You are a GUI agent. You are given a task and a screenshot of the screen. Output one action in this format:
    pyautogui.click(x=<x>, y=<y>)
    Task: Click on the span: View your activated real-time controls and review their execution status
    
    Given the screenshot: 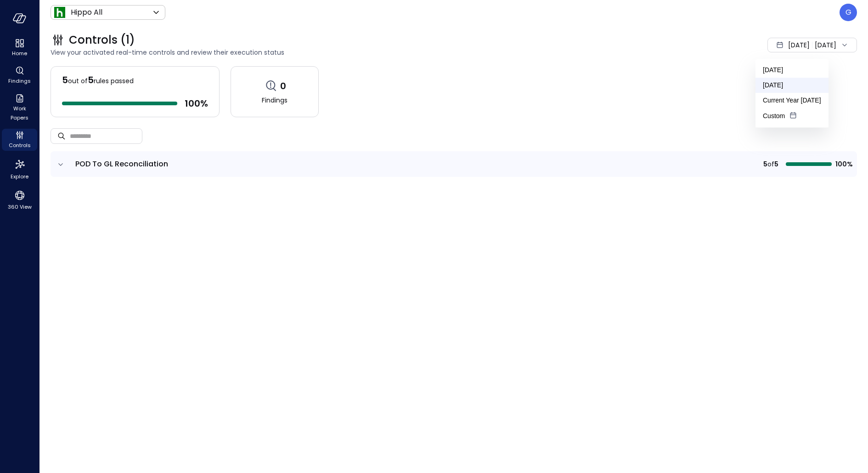 What is the action you would take?
    pyautogui.click(x=341, y=53)
    